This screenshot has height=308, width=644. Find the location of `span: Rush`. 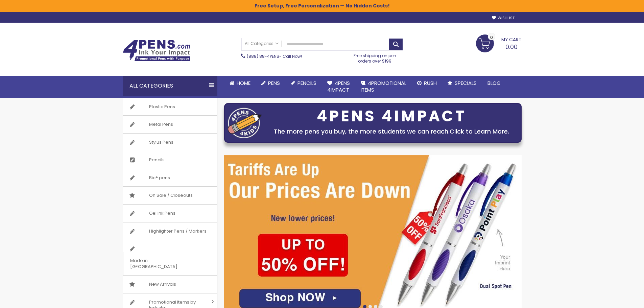

span: Rush is located at coordinates (430, 83).